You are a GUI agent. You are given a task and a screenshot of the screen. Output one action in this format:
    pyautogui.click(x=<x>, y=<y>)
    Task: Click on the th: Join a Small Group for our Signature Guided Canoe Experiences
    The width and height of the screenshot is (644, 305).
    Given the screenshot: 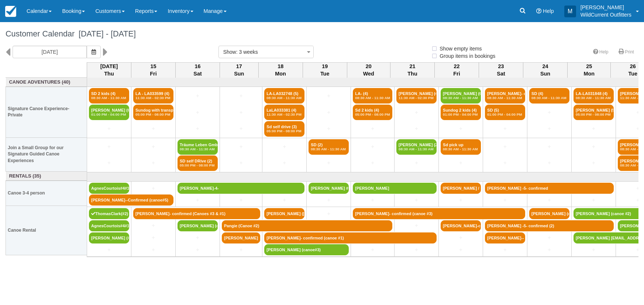 What is the action you would take?
    pyautogui.click(x=47, y=154)
    